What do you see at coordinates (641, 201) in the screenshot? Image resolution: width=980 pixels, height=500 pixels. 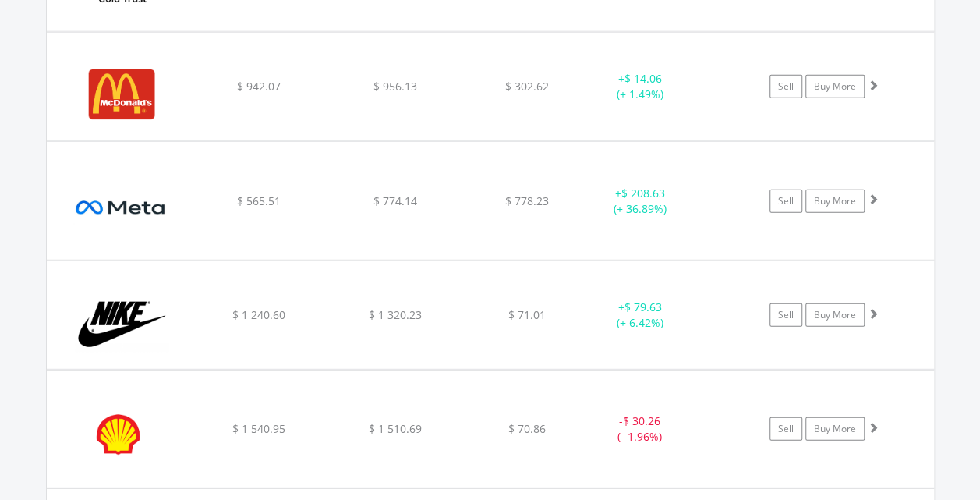 I see `div: + (+ 36.89%)` at bounding box center [641, 201].